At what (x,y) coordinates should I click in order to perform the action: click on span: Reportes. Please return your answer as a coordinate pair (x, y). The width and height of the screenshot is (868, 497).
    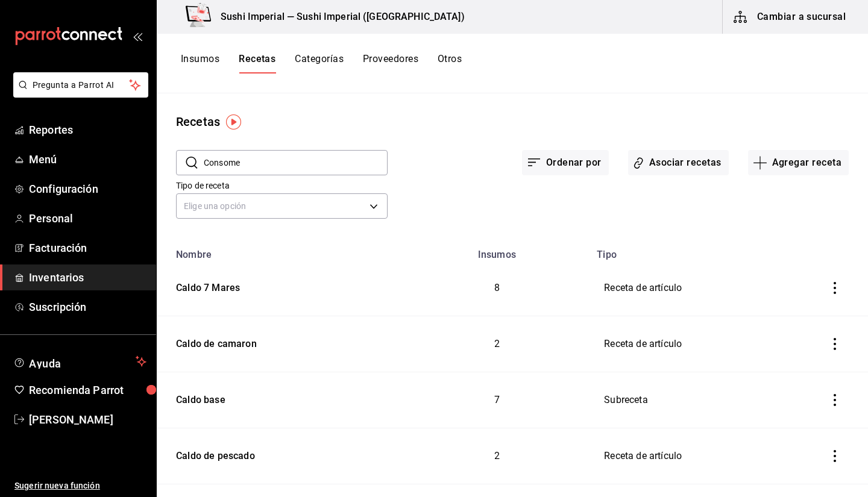
    Looking at the image, I should click on (87, 129).